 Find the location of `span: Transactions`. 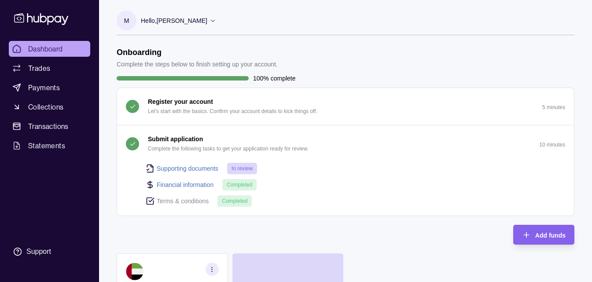

span: Transactions is located at coordinates (48, 126).